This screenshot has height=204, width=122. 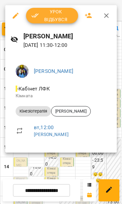 What do you see at coordinates (44, 127) in the screenshot?
I see `a: вт , 12:00` at bounding box center [44, 127].